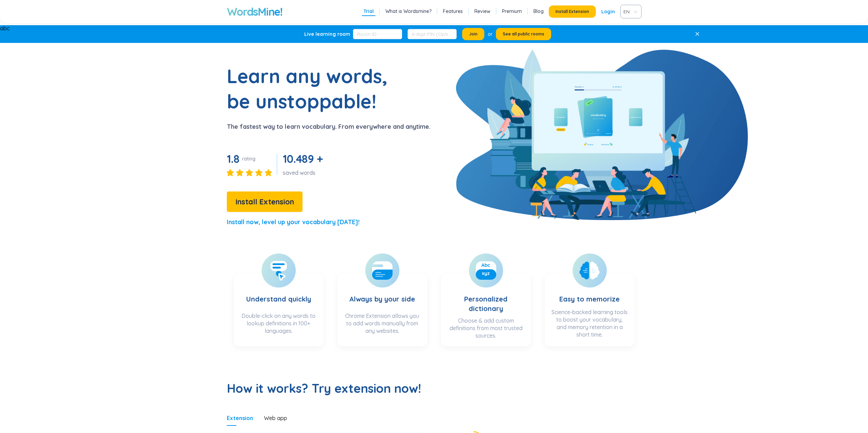 The width and height of the screenshot is (868, 433). What do you see at coordinates (233, 159) in the screenshot?
I see `span: 1.8` at bounding box center [233, 159].